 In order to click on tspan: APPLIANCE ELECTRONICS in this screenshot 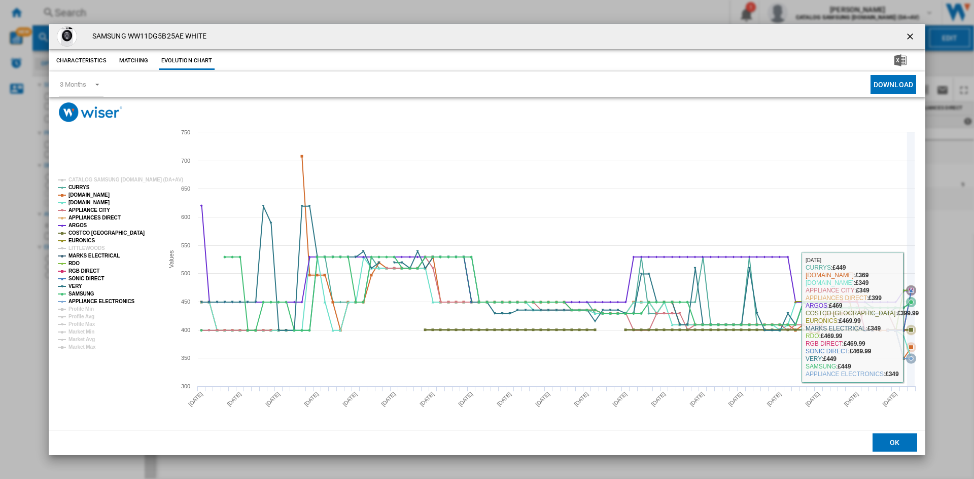, I will do `click(101, 301)`.